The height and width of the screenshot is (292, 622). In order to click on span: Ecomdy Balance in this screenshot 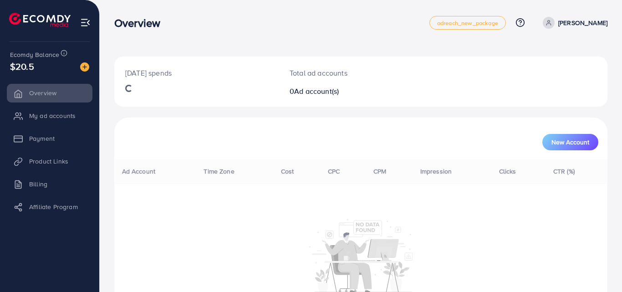, I will do `click(35, 55)`.